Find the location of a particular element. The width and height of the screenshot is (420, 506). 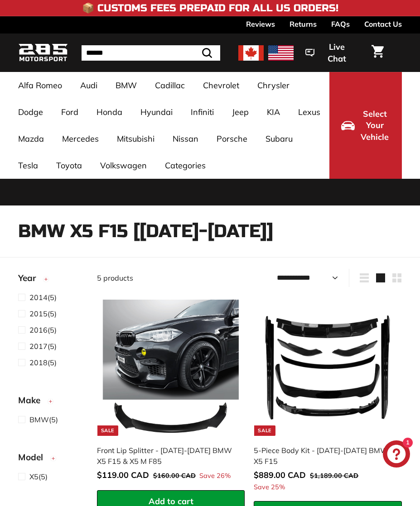

img: Logo_285_Motorsport_areodynamics_components is located at coordinates (43, 53).